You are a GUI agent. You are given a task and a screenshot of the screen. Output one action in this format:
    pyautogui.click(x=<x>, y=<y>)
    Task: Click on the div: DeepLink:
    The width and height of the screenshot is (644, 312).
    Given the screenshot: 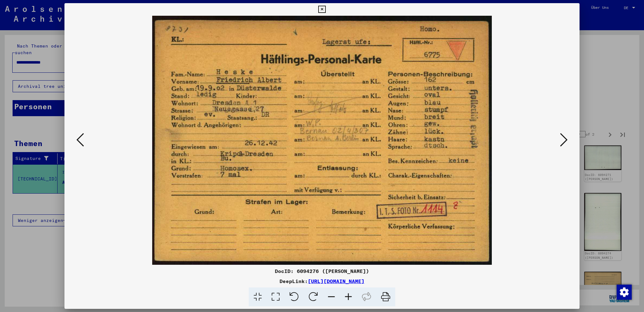 What is the action you would take?
    pyautogui.click(x=322, y=281)
    